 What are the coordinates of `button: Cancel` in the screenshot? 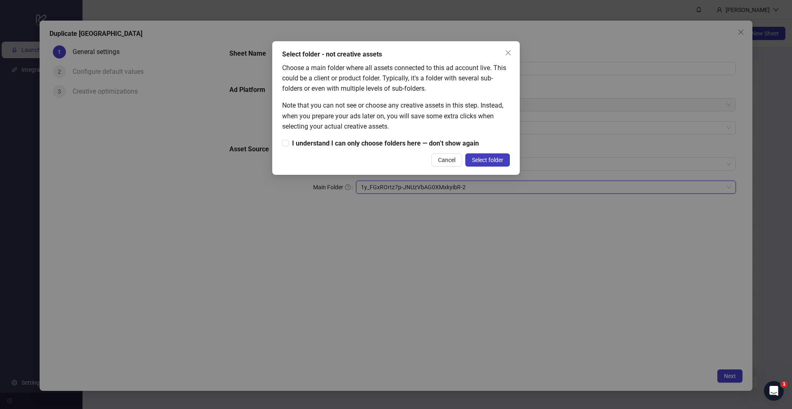 It's located at (447, 160).